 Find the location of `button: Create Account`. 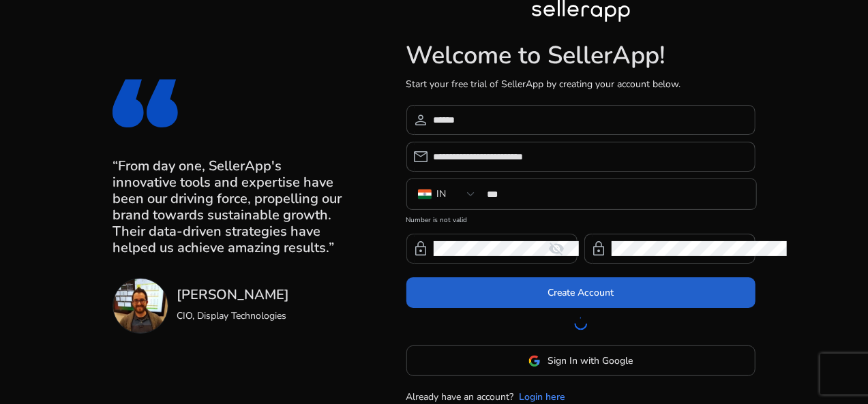

button: Create Account is located at coordinates (581, 293).